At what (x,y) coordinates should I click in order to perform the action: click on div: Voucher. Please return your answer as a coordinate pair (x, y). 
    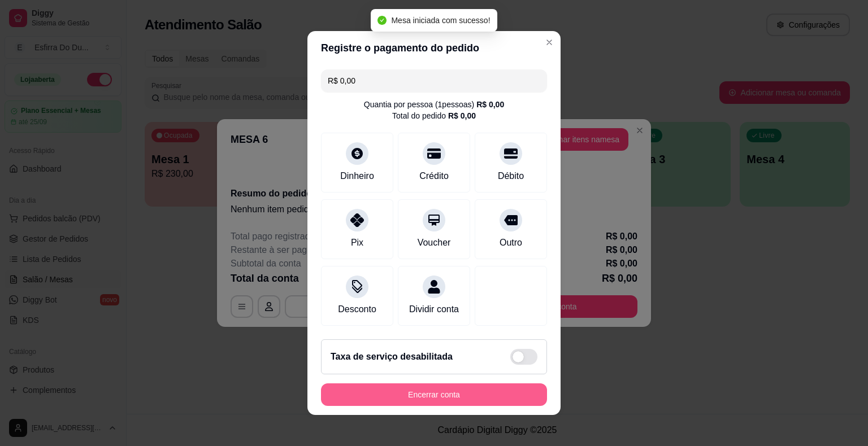
    Looking at the image, I should click on (434, 243).